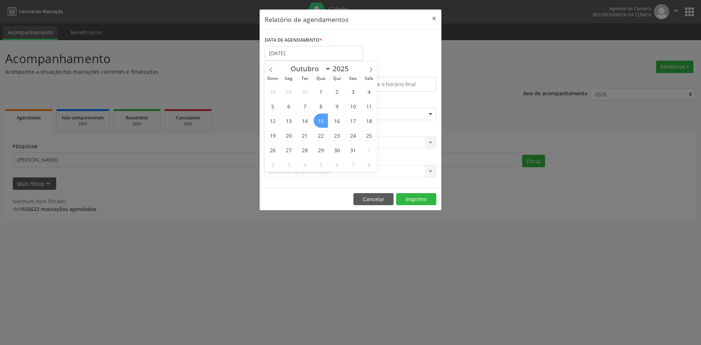 The image size is (701, 345). I want to click on span: Outubro 3, 2025, so click(353, 91).